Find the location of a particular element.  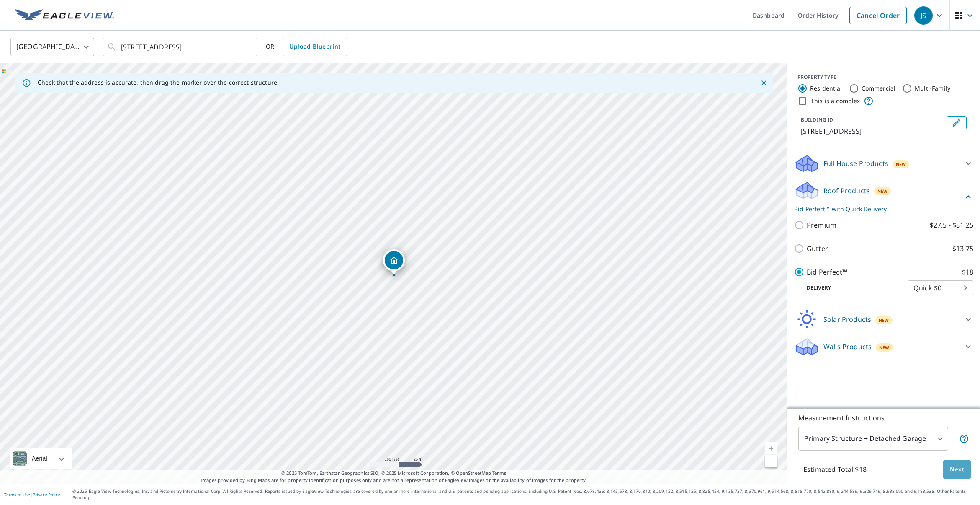

a: Cancel Order is located at coordinates (878, 16).